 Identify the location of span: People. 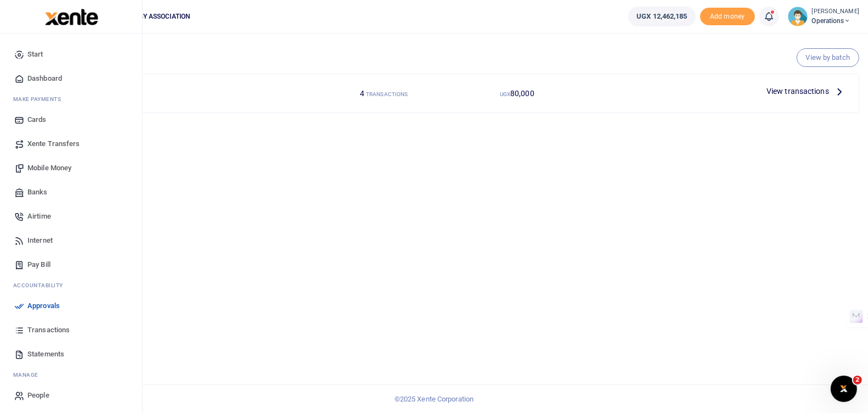
(38, 396).